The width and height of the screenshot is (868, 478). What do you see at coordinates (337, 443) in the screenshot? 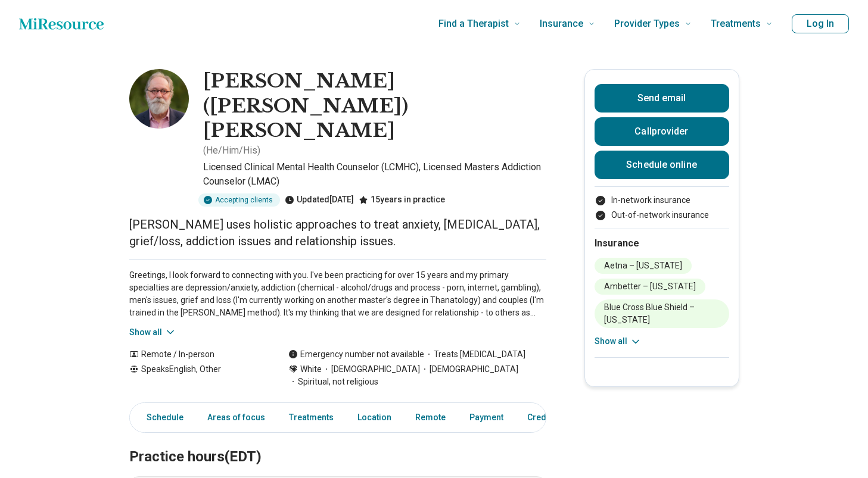
I see `h2: Practice hours (EDT)` at bounding box center [337, 443].